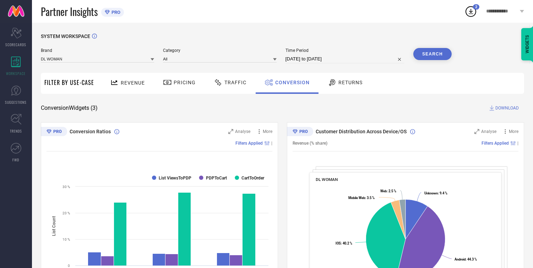 The height and width of the screenshot is (268, 533). Describe the element at coordinates (338, 243) in the screenshot. I see `tspan: IOS` at that location.